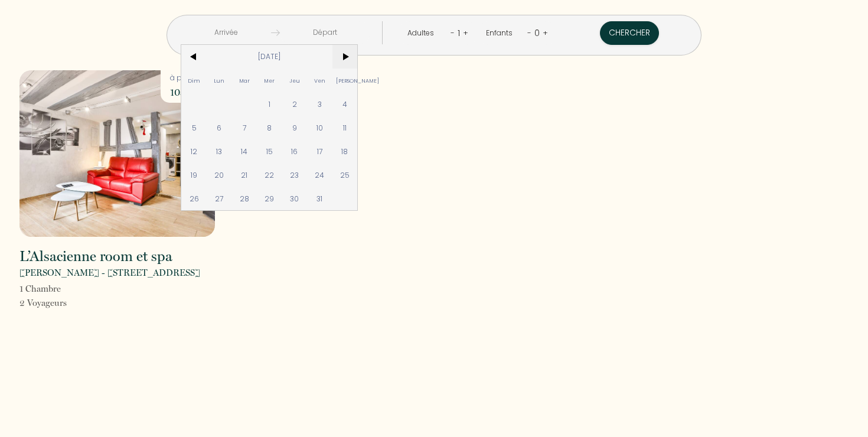 This screenshot has width=868, height=437. I want to click on span: 10, so click(319, 127).